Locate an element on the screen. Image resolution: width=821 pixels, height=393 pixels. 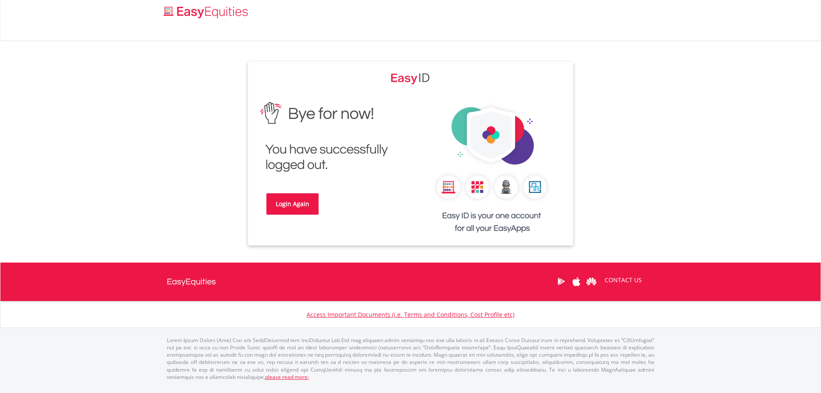
p: Lorem Ipsum Dolors (Ame) Con a/e SeddOeiusmod tem InciDiduntut Lab Etd mag aliquaen admin veniamq... is located at coordinates (410, 358).